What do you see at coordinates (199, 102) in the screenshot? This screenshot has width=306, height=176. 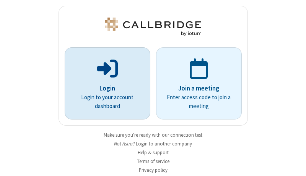 I see `p: Enter access code to join a meeting` at bounding box center [199, 102].